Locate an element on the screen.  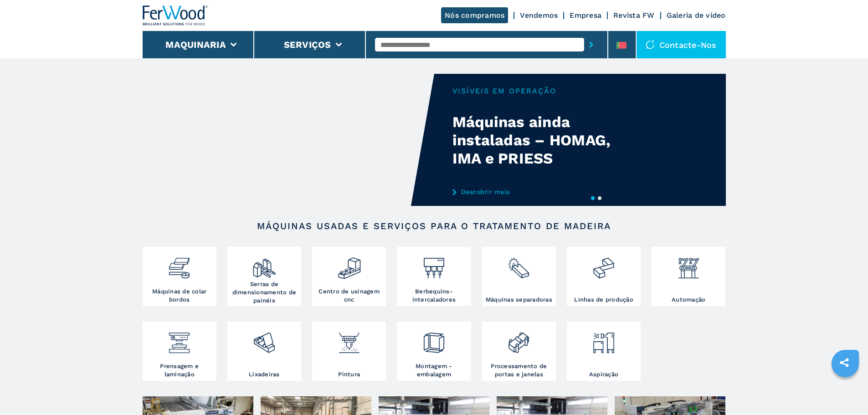
img: levigatrici_2.png is located at coordinates (264, 340).